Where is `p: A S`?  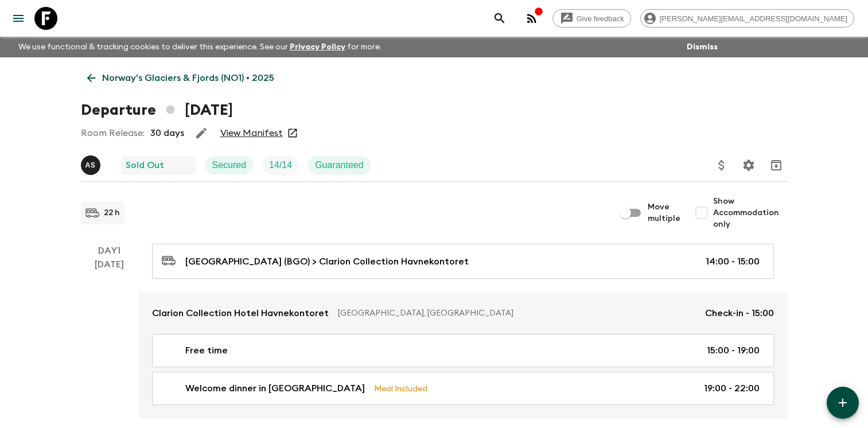 p: A S is located at coordinates (90, 165).